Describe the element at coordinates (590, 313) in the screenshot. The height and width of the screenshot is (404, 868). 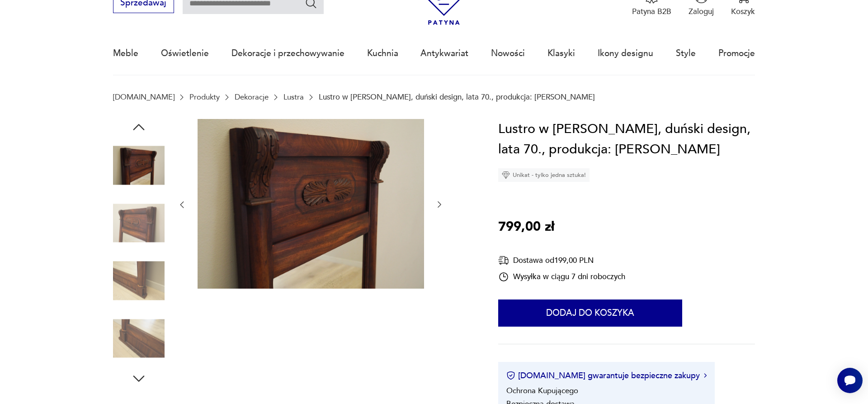
I see `button: Dodaj do koszyka` at that location.